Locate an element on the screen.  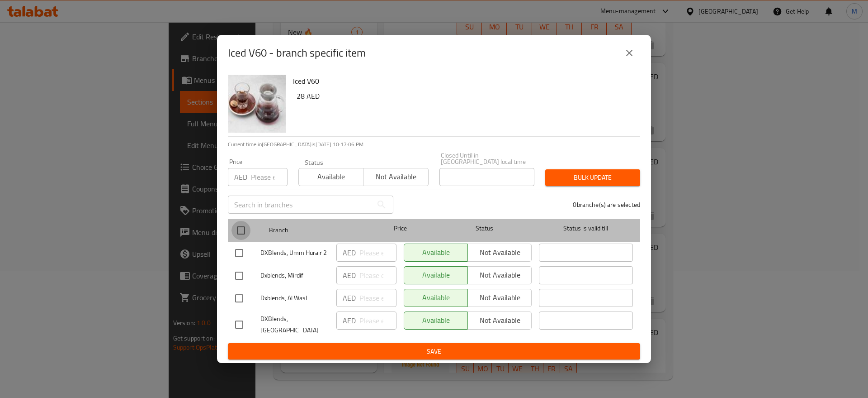
span: Dxblends, Mirdif is located at coordinates (295, 275).